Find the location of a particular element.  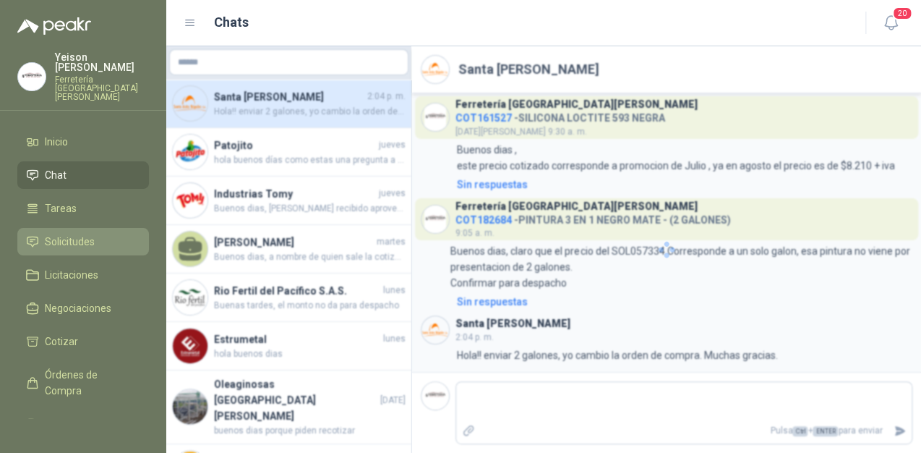

a: Cotizar is located at coordinates (83, 341).